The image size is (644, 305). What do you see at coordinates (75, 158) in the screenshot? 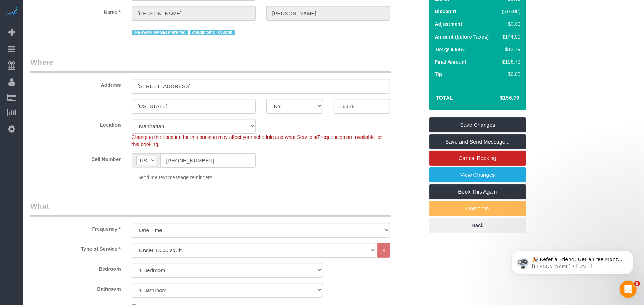
I see `label: Cell Number` at bounding box center [75, 158].